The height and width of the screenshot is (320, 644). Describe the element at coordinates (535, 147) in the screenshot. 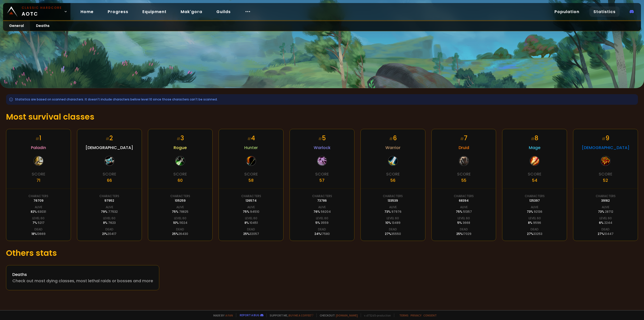

I see `span: Mage` at that location.